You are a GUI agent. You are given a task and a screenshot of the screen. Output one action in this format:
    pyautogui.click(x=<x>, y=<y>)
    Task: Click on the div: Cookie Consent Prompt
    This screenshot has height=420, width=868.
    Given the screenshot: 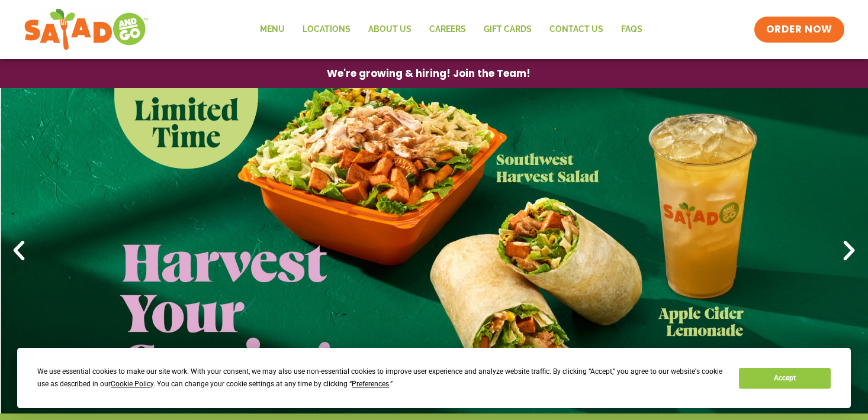 What is the action you would take?
    pyautogui.click(x=434, y=378)
    